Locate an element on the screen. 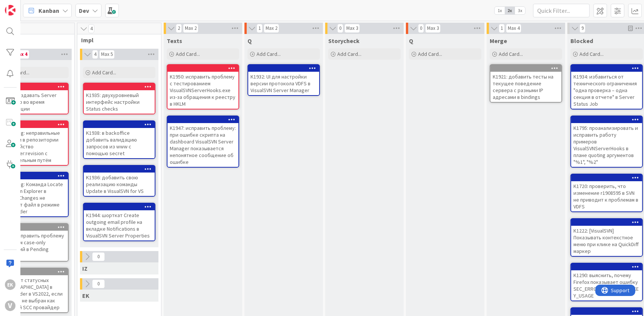 Image resolution: width=644 pixels, height=316 pixels. a: K1947: исправить проблему: при ошибке скрипта на dashboard VisualSVN Server Manager показывается ... is located at coordinates (203, 142).